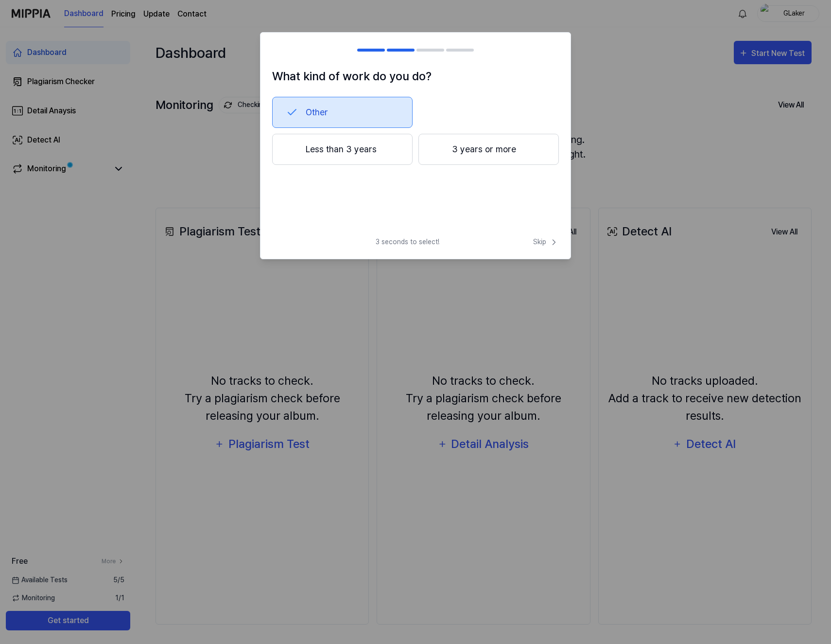  What do you see at coordinates (416, 76) in the screenshot?
I see `h1: What kind of work do you do?` at bounding box center [416, 76].